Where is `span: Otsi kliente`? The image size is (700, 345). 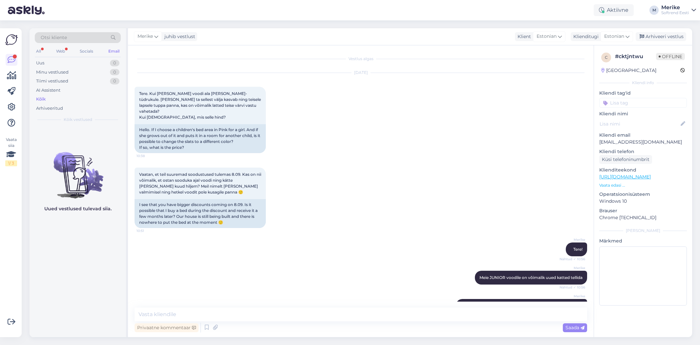
span: Otsi kliente is located at coordinates (54, 37).